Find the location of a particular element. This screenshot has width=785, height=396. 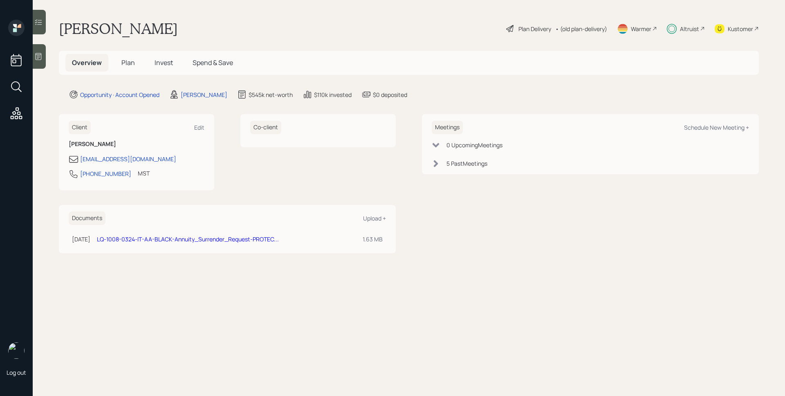

div: • (old plan-delivery) is located at coordinates (581, 29).